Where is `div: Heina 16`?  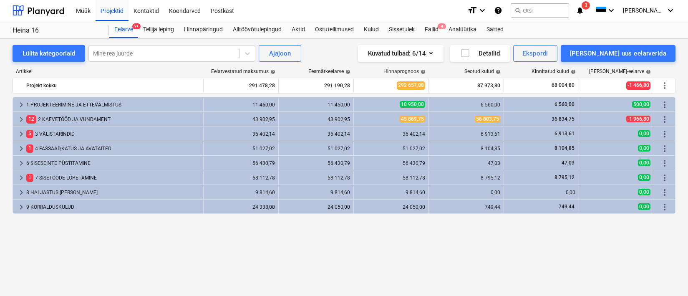
div: Heina 16 is located at coordinates (56, 30).